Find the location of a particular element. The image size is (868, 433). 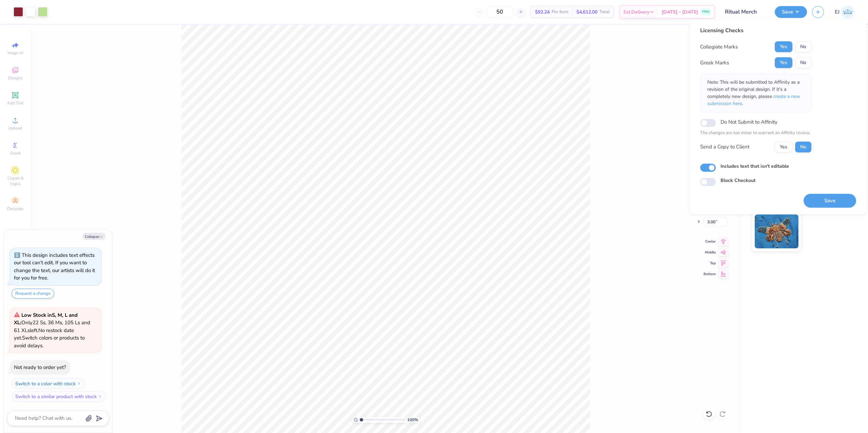

p: Note: This will be submitted to Affinity as a revision of the original design. If it's a complete... is located at coordinates (756, 93).